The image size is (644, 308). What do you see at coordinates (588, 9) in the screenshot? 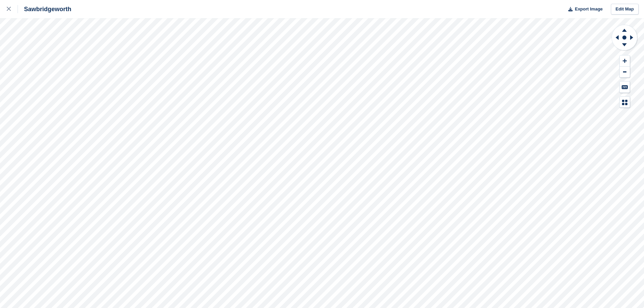
I see `span: Export Image` at bounding box center [588, 9].